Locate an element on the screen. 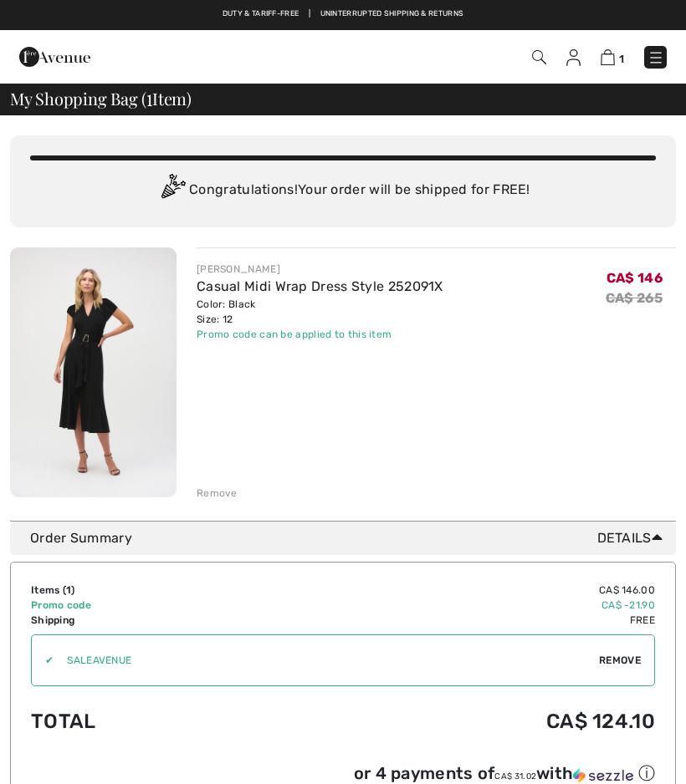 This screenshot has width=686, height=784. img: My Info is located at coordinates (573, 58).